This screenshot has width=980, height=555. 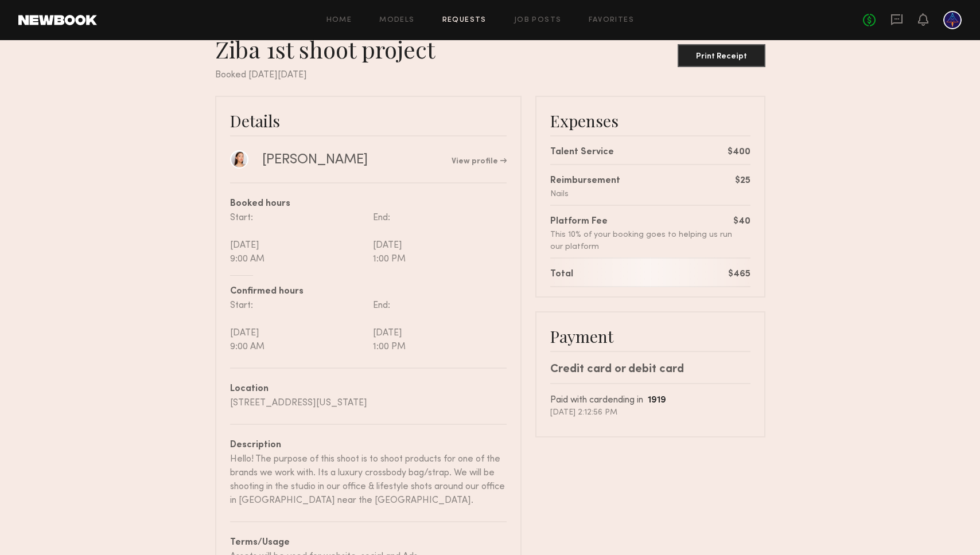 I want to click on div: Talent Service, so click(x=581, y=153).